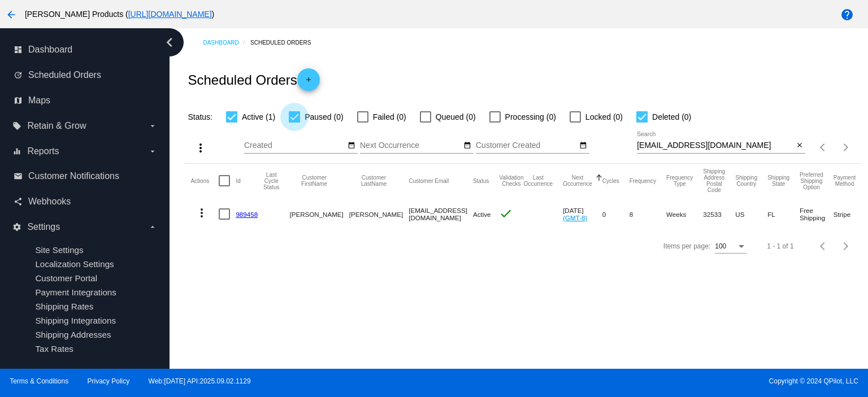  Describe the element at coordinates (200, 117) in the screenshot. I see `span: Status:` at that location.